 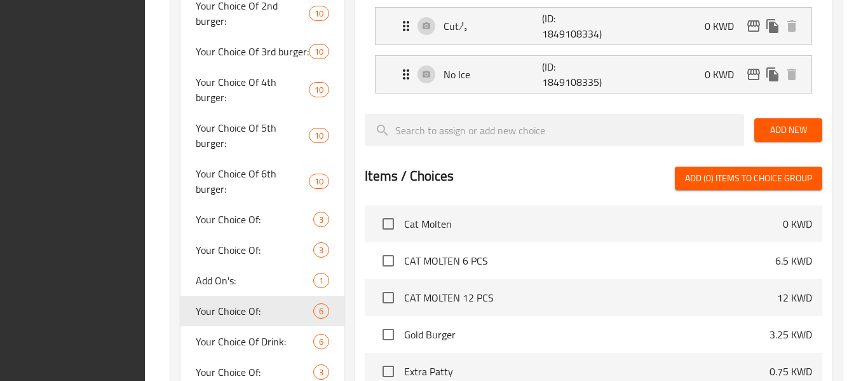 I want to click on p: (ID: 1849108334), so click(x=575, y=26).